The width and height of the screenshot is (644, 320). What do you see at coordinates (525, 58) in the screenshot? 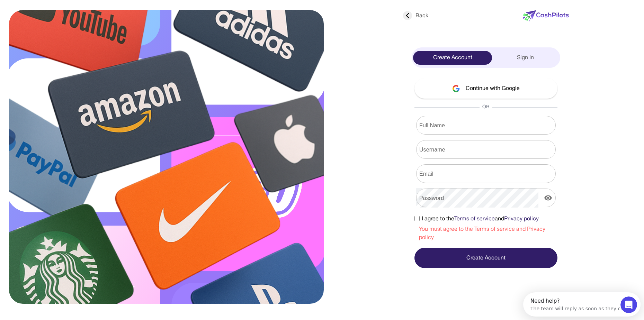
I see `div: Sign In` at bounding box center [525, 58].